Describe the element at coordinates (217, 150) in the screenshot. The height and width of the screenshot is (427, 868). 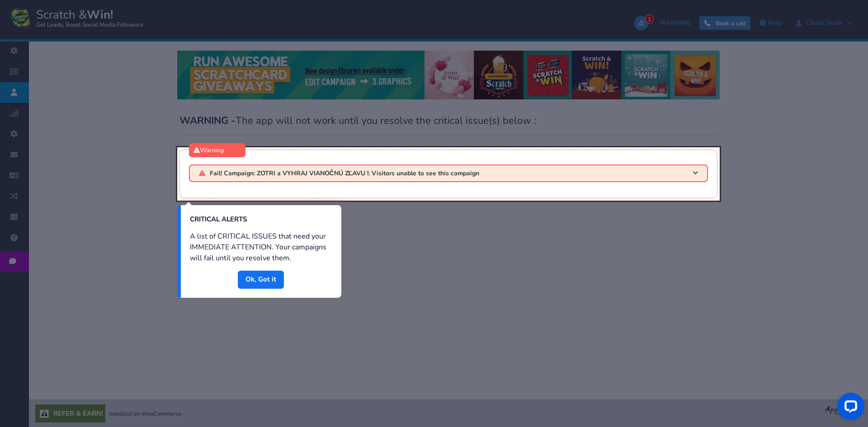
I see `div: Warning` at that location.